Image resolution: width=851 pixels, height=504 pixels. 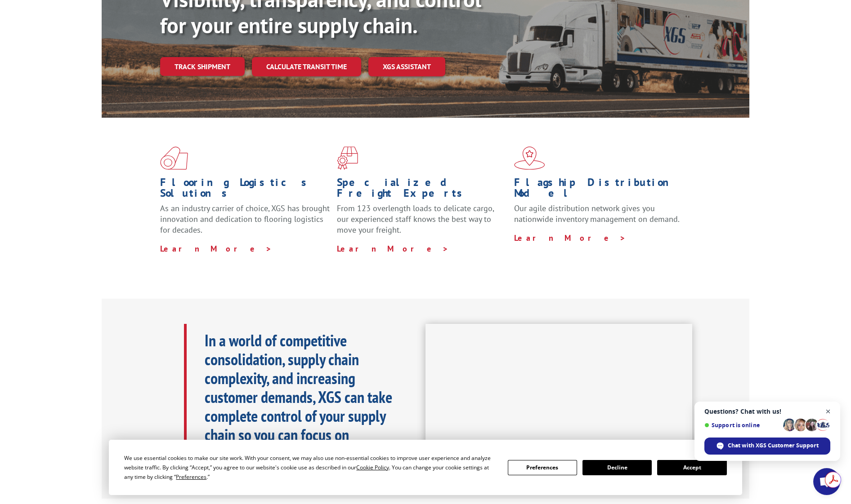 I want to click on span: As an industry carrier of choice, XGS has brought innovation and dedication to flooring logistics..., so click(x=245, y=219).